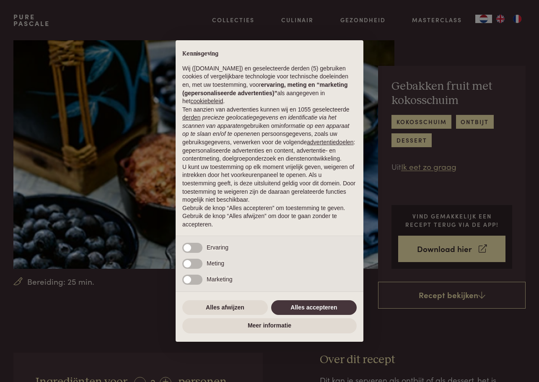 Image resolution: width=539 pixels, height=382 pixels. I want to click on p: Ten aanzien van advertenties kunnen wij en 1055 geselecteerde gebruiken om en persoonsgegevens, z..., so click(270, 134).